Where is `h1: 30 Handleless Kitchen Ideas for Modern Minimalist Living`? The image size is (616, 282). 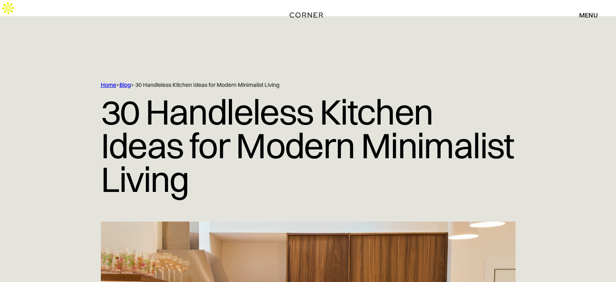
h1: 30 Handleless Kitchen Ideas for Modern Minimalist Living is located at coordinates (308, 145).